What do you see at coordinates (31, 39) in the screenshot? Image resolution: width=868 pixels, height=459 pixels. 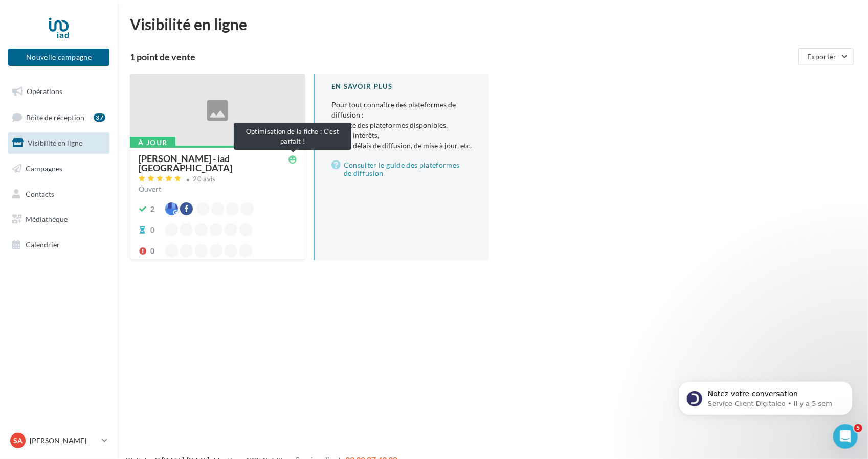 I see `img: Profile image for Service Client Digitaleo` at bounding box center [31, 39].